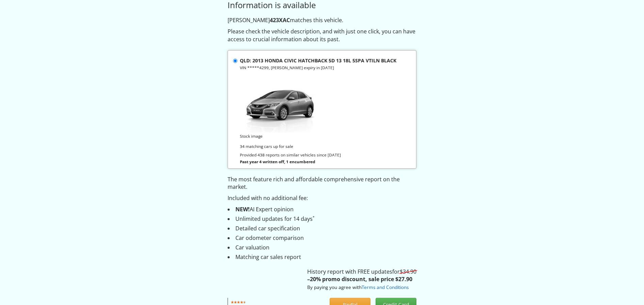 The width and height of the screenshot is (644, 305). What do you see at coordinates (322, 209) in the screenshot?
I see `li: AI Expert opinion` at bounding box center [322, 209].